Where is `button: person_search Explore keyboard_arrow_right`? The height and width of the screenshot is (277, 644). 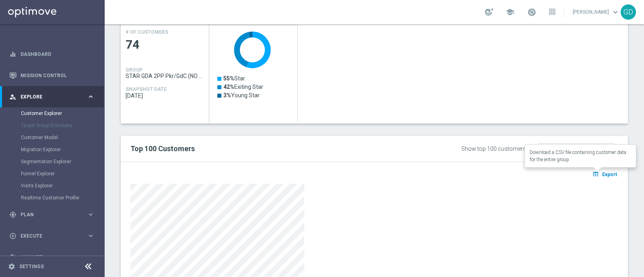 button: person_search Explore keyboard_arrow_right is located at coordinates (52, 97).